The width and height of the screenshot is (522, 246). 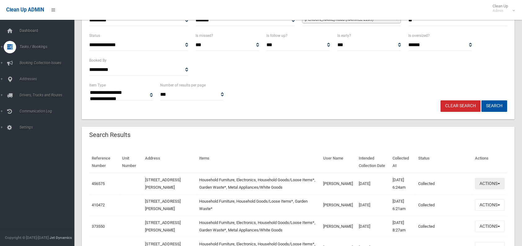 I want to click on button: Search, so click(x=494, y=106).